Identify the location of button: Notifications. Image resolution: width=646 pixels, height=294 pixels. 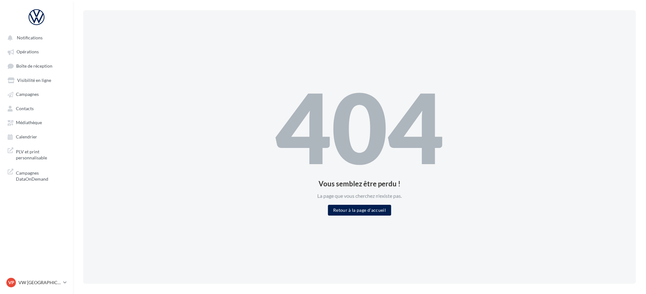
(35, 37).